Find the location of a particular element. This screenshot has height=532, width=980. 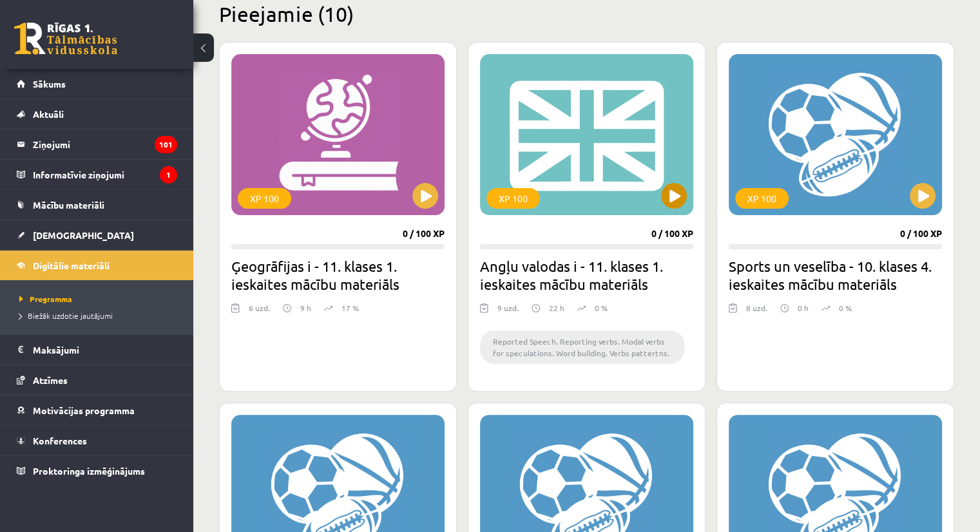

a: Aktuāli is located at coordinates (96, 114).